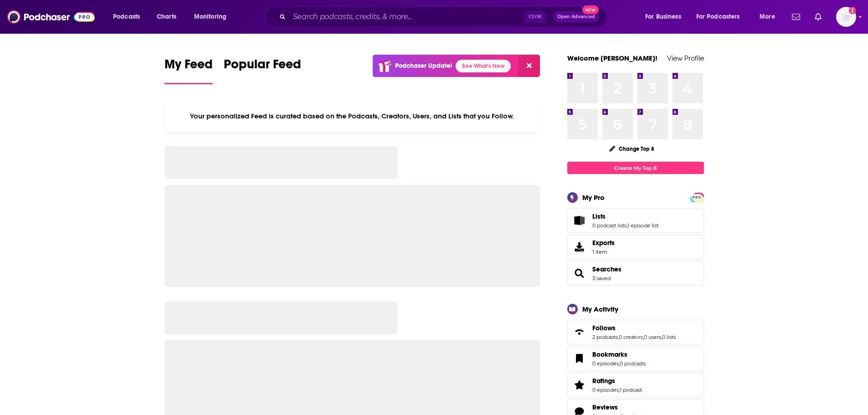 The image size is (868, 415). Describe the element at coordinates (576, 17) in the screenshot. I see `span: Open Advanced` at that location.